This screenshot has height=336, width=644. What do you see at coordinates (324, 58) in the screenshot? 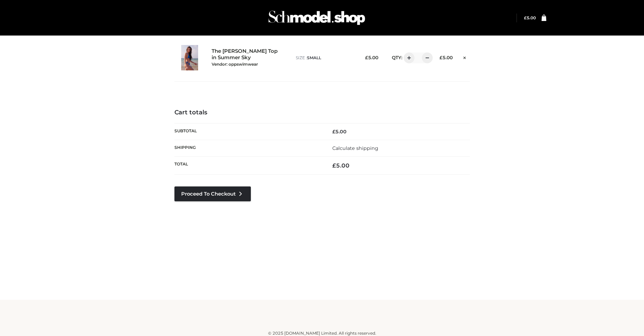
I see `p: size :` at bounding box center [324, 58].